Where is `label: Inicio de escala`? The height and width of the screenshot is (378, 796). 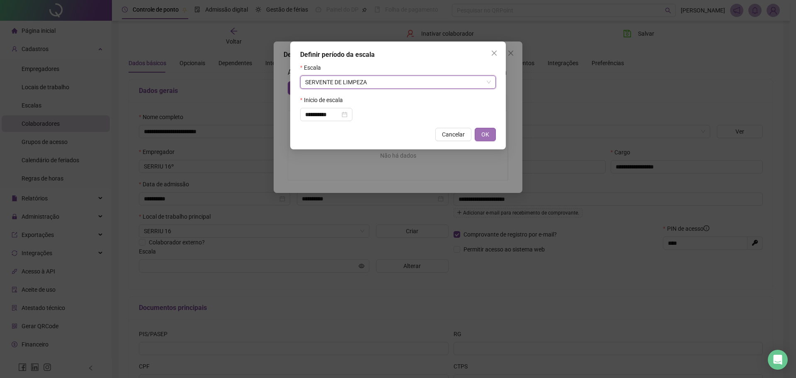
label: Inicio de escala is located at coordinates (324, 100).